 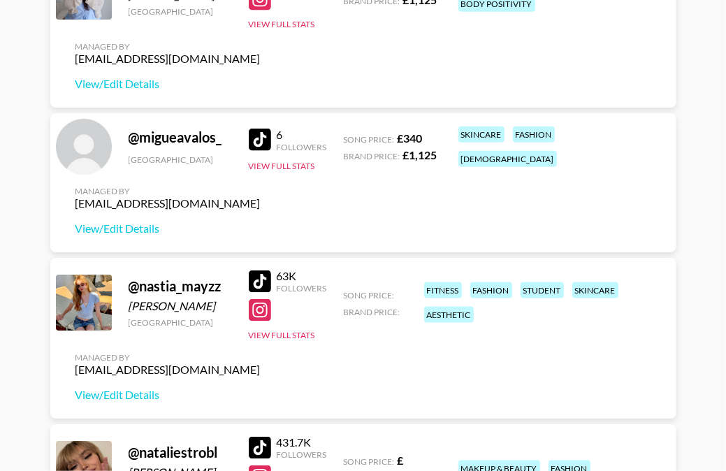 What do you see at coordinates (543, 290) in the screenshot?
I see `div: student` at bounding box center [543, 290].